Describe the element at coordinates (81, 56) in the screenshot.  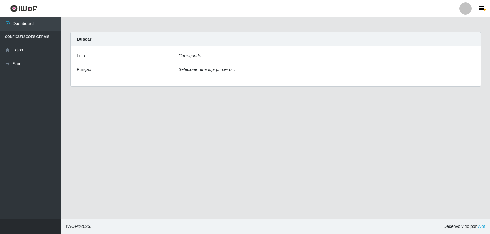
I see `label: Loja` at that location.